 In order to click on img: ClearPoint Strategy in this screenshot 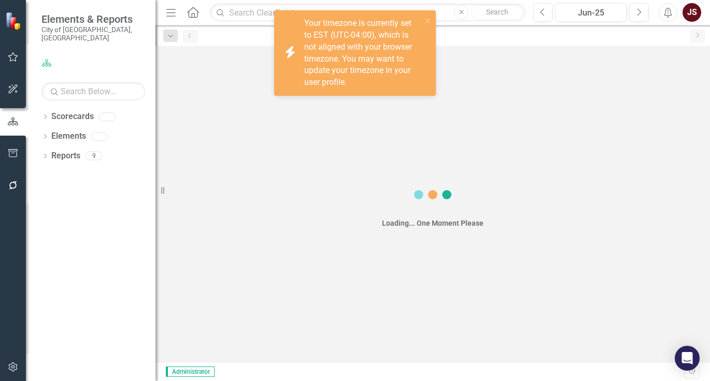, I will do `click(14, 21)`.